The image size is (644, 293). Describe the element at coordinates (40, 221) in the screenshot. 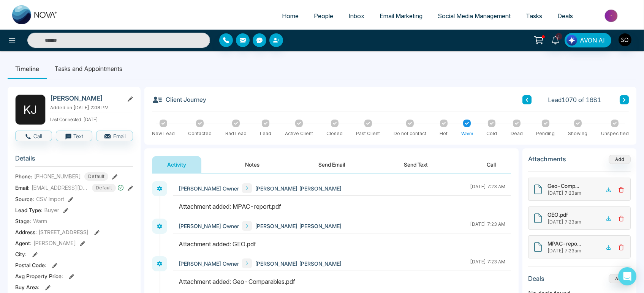

I see `span: Warm` at that location.